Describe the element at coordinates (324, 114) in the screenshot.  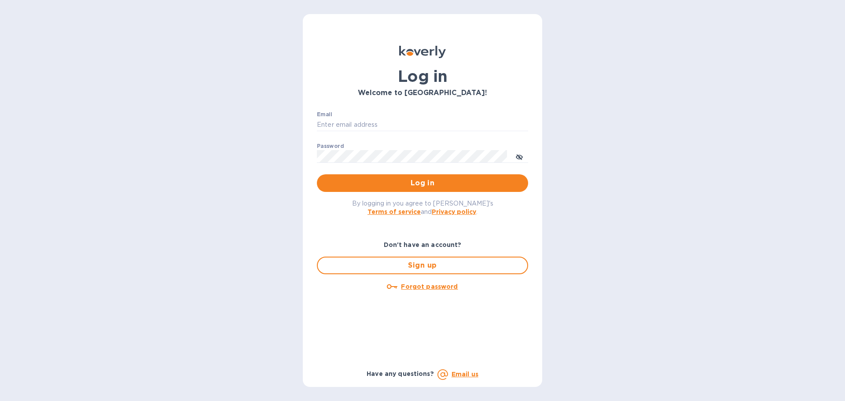
I see `label: Email` at that location.